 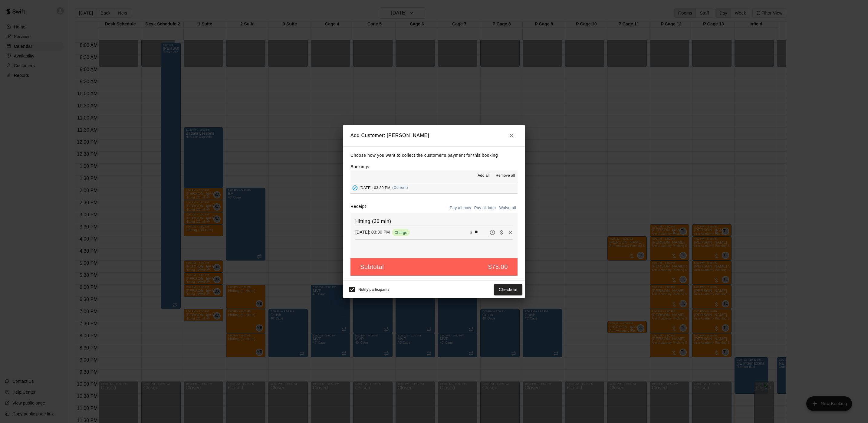 What do you see at coordinates (485, 208) in the screenshot?
I see `button: Pay all later` at bounding box center [485, 208].